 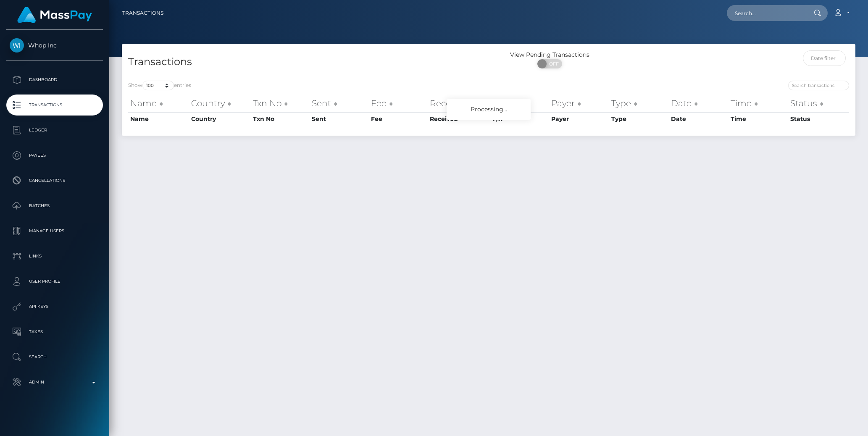 What do you see at coordinates (160, 85) in the screenshot?
I see `label: Show entries` at bounding box center [160, 85].